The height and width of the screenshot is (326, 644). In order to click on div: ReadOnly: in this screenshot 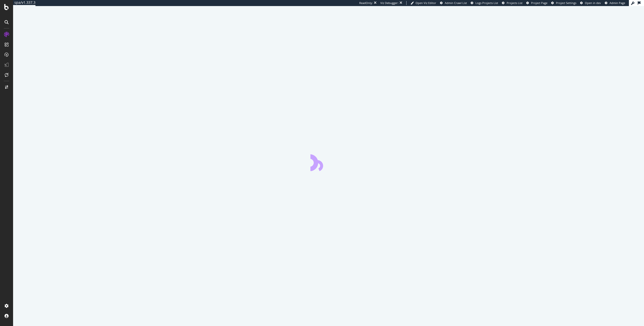, I will do `click(366, 3)`.